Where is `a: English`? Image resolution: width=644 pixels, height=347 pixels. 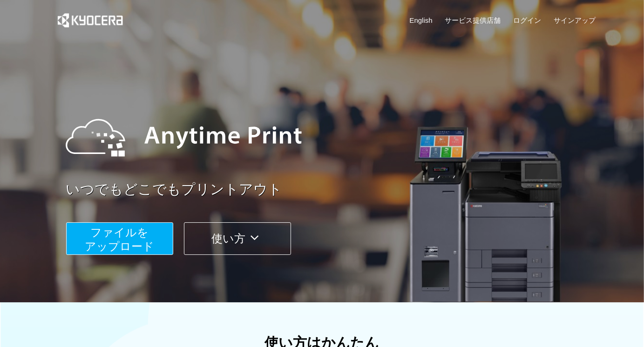
a: English is located at coordinates (421, 20).